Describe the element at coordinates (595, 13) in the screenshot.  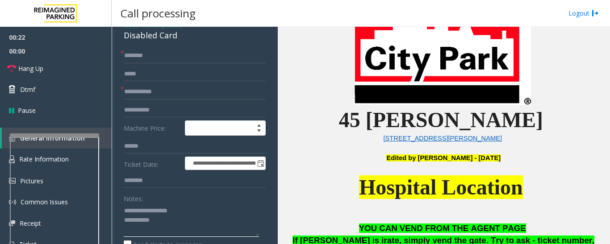
I see `img: logout` at that location.